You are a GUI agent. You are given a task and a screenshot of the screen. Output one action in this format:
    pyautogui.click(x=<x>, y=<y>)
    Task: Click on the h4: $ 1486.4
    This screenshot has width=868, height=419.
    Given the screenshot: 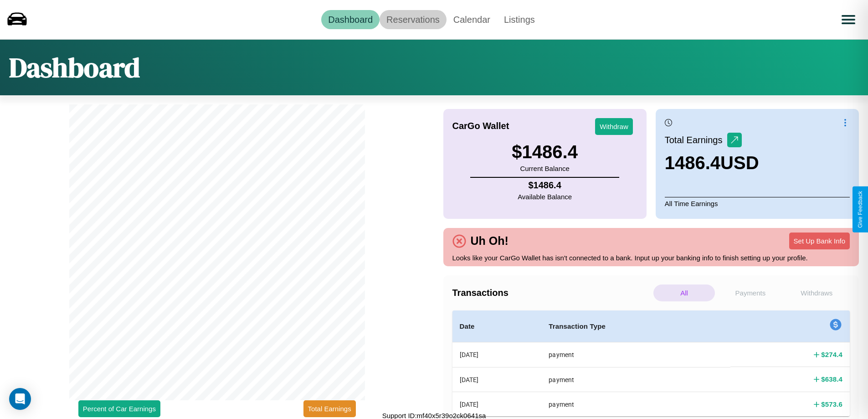 What is the action you would take?
    pyautogui.click(x=544, y=185)
    